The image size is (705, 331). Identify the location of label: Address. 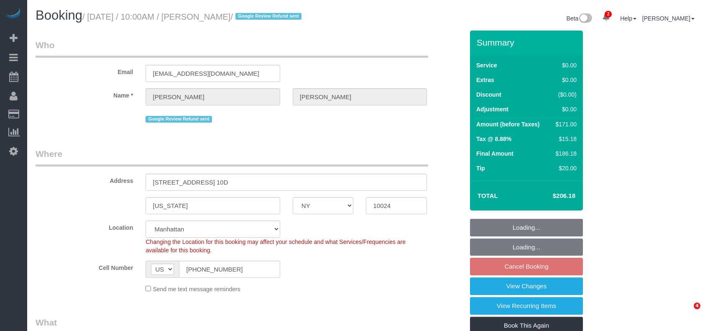
(84, 179).